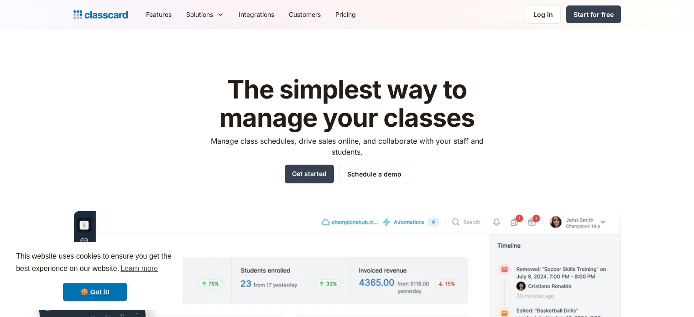 The width and height of the screenshot is (694, 317). I want to click on a: Log in, so click(543, 14).